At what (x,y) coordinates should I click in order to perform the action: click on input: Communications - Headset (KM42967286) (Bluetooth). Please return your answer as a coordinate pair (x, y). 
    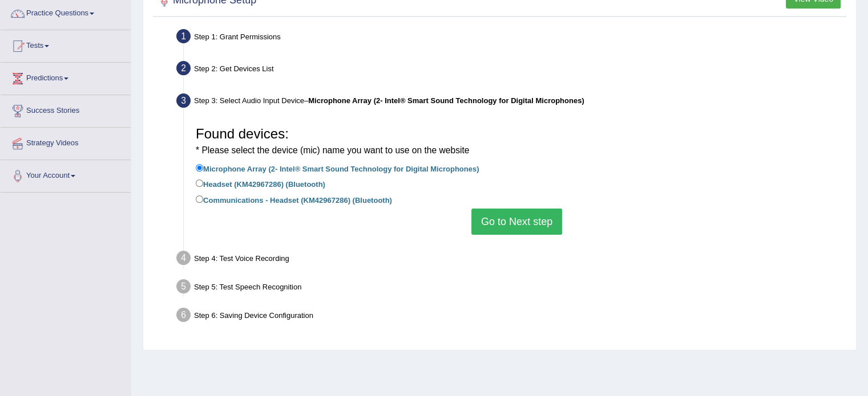
    Looking at the image, I should click on (199, 199).